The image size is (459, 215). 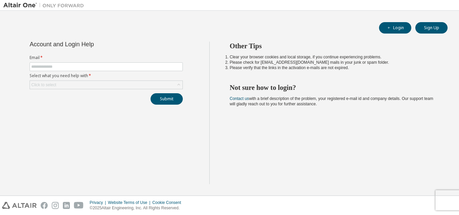 What do you see at coordinates (431, 28) in the screenshot?
I see `button: Sign Up` at bounding box center [431, 28].